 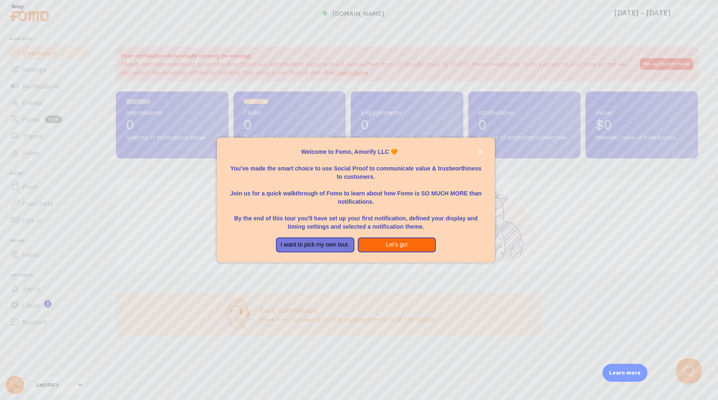 What do you see at coordinates (625, 372) in the screenshot?
I see `p: Learn more` at bounding box center [625, 372].